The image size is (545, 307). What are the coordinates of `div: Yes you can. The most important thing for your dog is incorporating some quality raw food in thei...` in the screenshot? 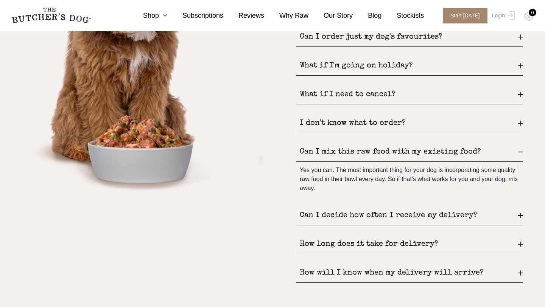 It's located at (410, 179).